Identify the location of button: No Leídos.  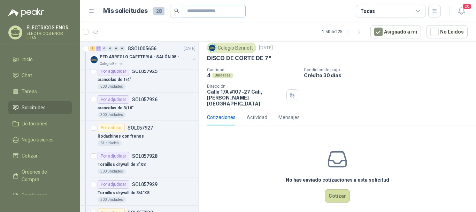
(447, 32).